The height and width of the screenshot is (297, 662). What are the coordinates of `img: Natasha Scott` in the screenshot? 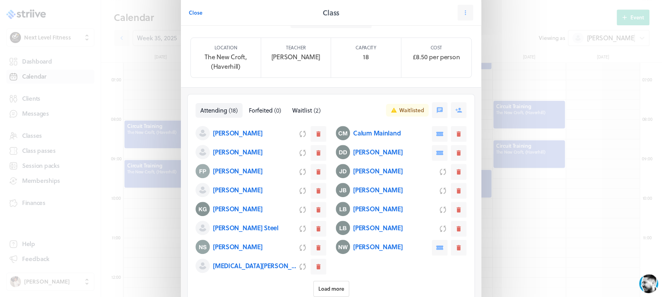 It's located at (203, 247).